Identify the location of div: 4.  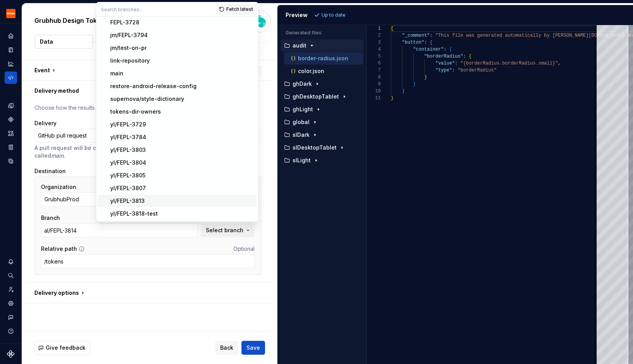
(374, 49).